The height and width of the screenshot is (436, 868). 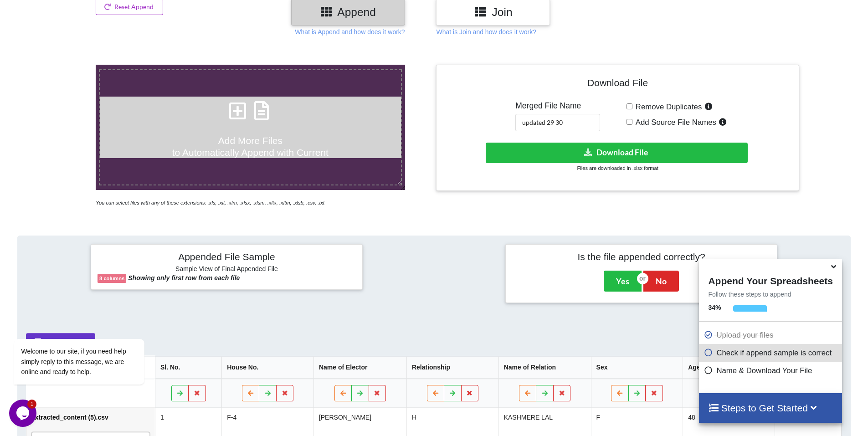 I want to click on h6: Sample View of Final Appended File, so click(x=226, y=270).